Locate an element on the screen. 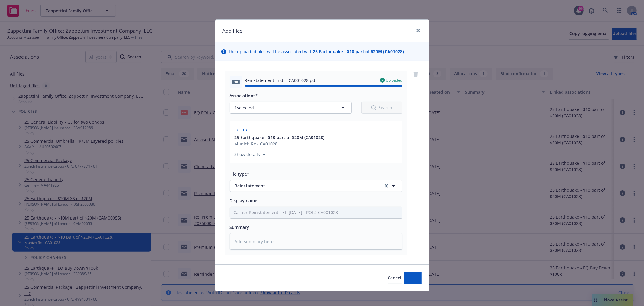 Image resolution: width=644 pixels, height=306 pixels. span: Add files is located at coordinates (413, 278).